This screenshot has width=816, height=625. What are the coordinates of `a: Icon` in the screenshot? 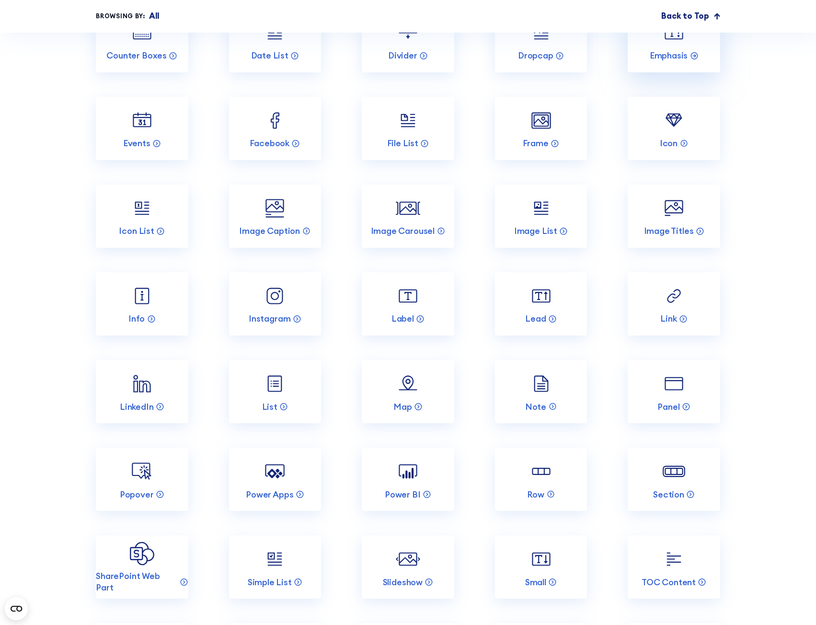 It's located at (673, 128).